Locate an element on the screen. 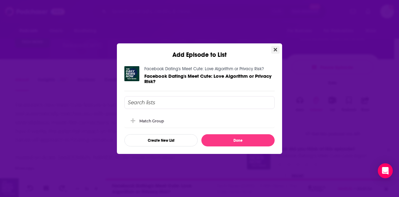 The height and width of the screenshot is (197, 399). div: Open Intercom Messenger is located at coordinates (385, 171).